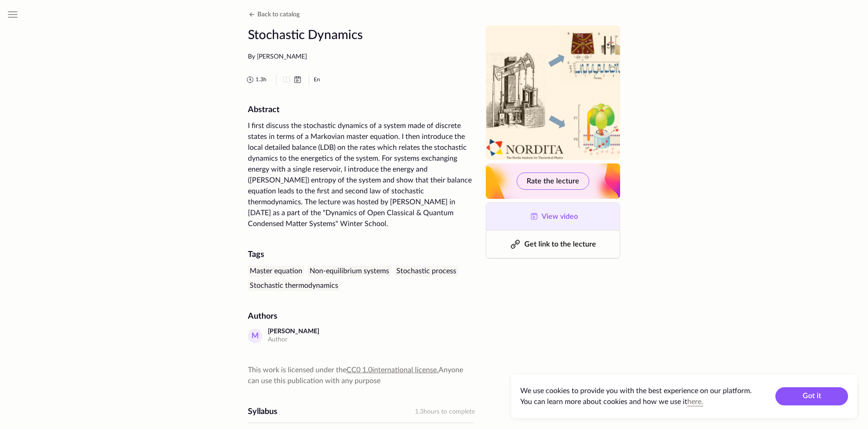 This screenshot has height=429, width=868. Describe the element at coordinates (404, 370) in the screenshot. I see `span: international license` at that location.